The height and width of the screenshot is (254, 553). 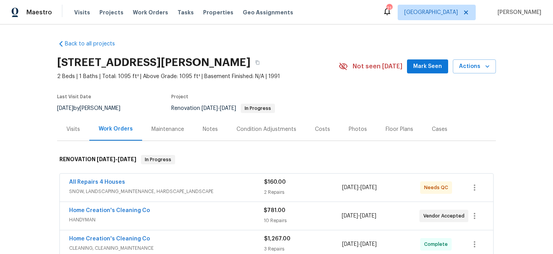 What do you see at coordinates (446, 216) in the screenshot?
I see `span: Vendor Accepted` at bounding box center [446, 216].